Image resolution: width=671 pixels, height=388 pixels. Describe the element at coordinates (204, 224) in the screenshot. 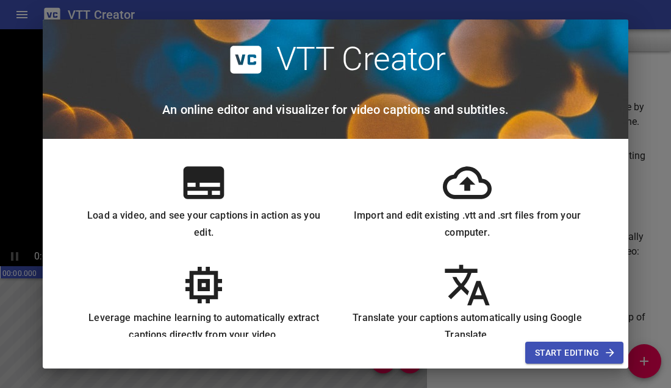

I see `h6: Load a video, and see your captions in action as you edit.` at that location.